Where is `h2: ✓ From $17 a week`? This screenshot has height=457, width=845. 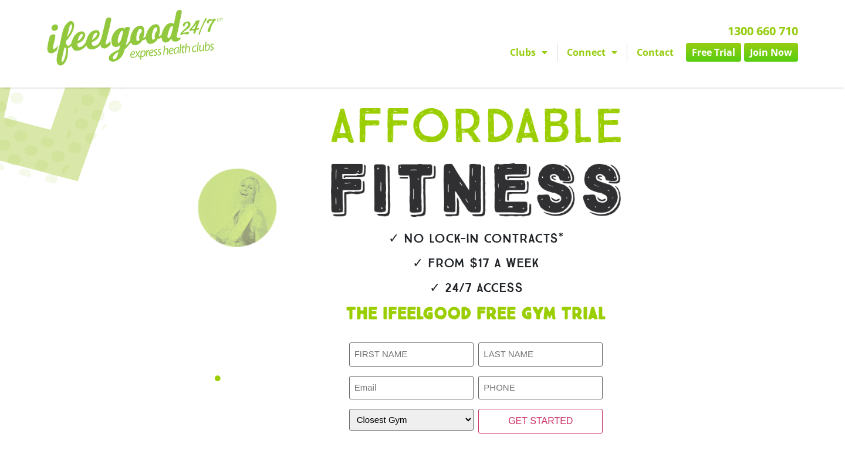 h2: ✓ From $17 a week is located at coordinates (476, 263).